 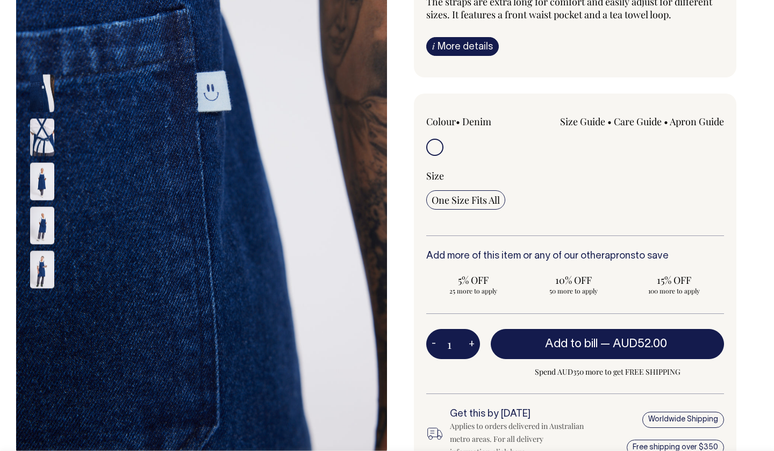 What do you see at coordinates (674, 291) in the screenshot?
I see `span: 100 more to apply` at bounding box center [674, 291].